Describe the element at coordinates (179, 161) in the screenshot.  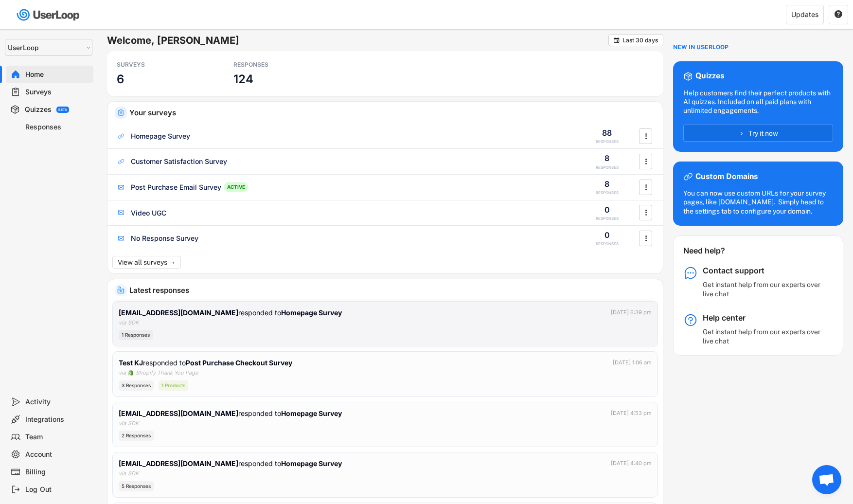
I see `div: Customer Satisfaction Survey` at that location.